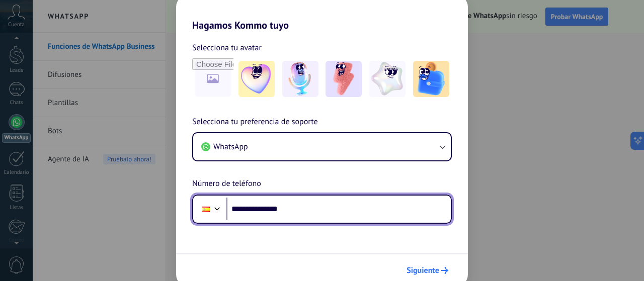 Image resolution: width=644 pixels, height=281 pixels. I want to click on img: -5.jpeg, so click(431, 79).